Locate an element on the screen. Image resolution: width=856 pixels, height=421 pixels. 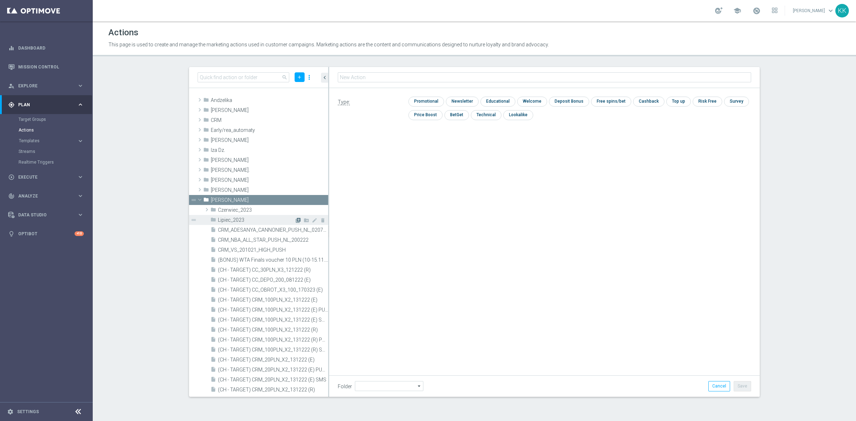
span: search is located at coordinates (285, 77).